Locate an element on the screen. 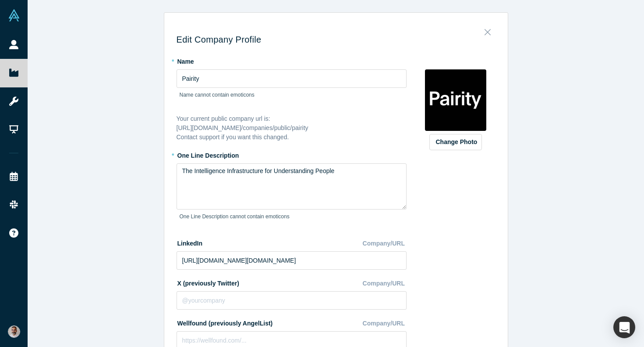 This screenshot has width=644, height=347. textarea: The Intelligence Infrastructure for Understanding People is located at coordinates (291, 186).